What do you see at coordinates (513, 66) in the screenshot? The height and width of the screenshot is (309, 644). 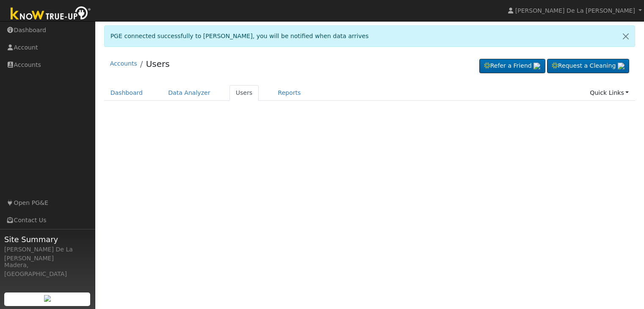 I see `a: Refer a Friend` at bounding box center [513, 66].